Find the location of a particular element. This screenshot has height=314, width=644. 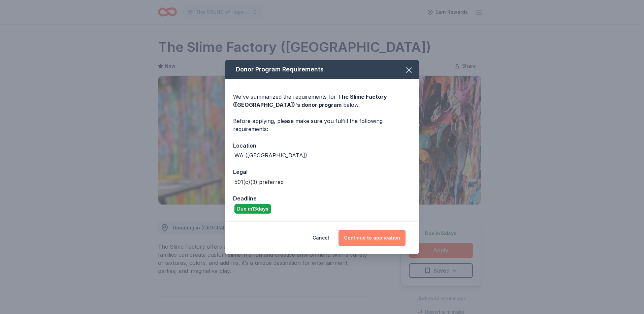

button: Continue to application is located at coordinates (372, 238).